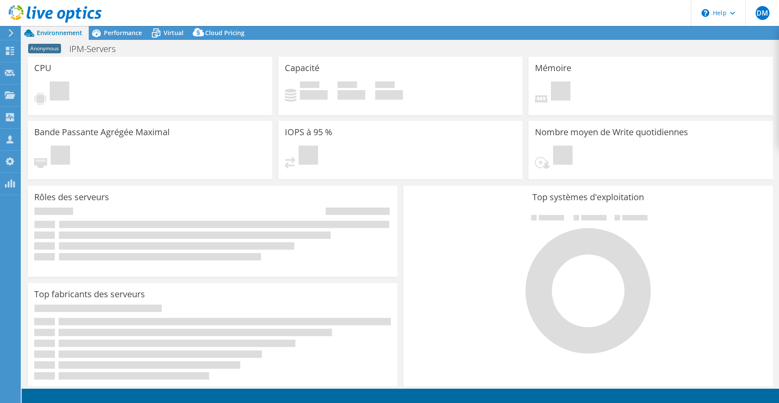  What do you see at coordinates (588, 197) in the screenshot?
I see `h3: Top systèmes d'exploitation` at bounding box center [588, 197].